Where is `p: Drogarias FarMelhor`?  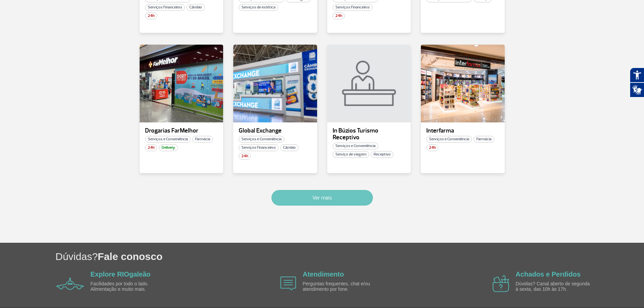 p: Drogarias FarMelhor is located at coordinates (182, 131).